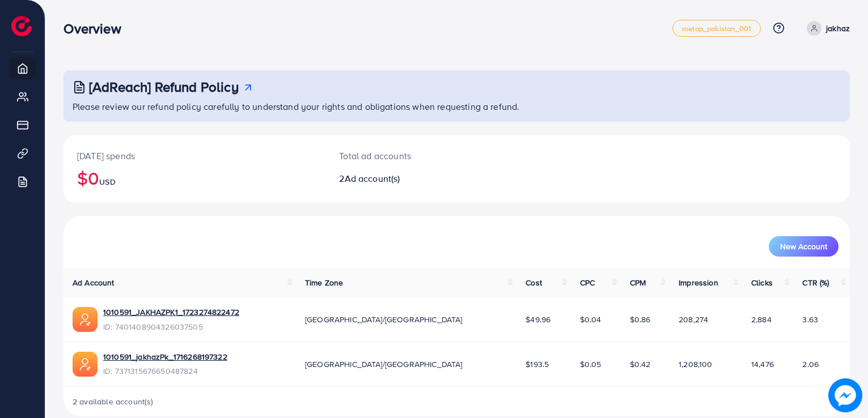  I want to click on h3: Overview, so click(96, 29).